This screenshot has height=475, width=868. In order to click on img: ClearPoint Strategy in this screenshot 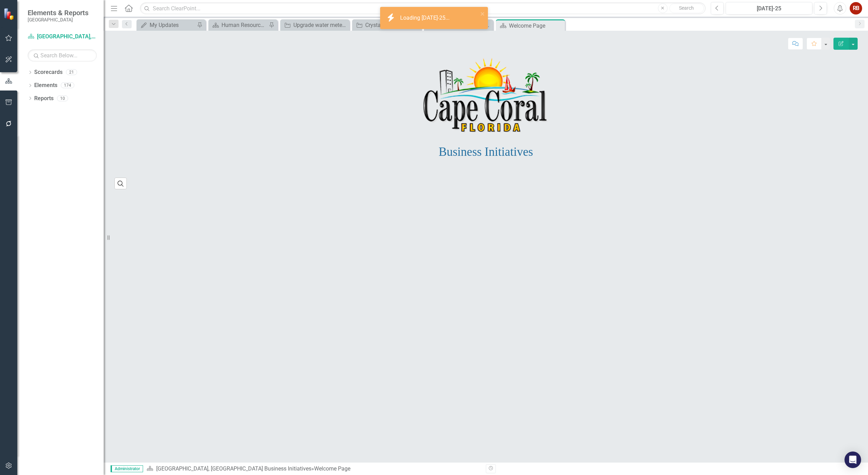, I will do `click(9, 14)`.